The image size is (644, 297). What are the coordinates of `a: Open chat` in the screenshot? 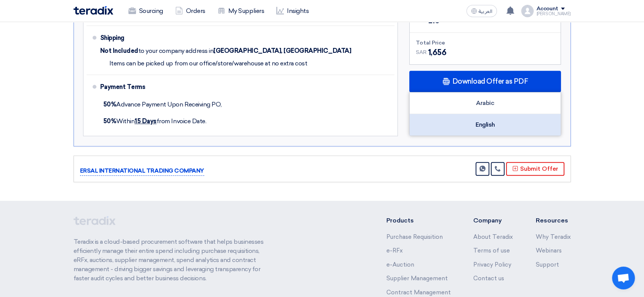 It's located at (623, 278).